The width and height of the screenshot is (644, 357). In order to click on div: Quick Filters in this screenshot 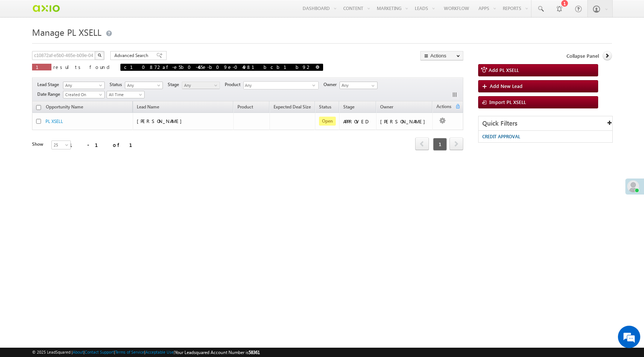, I will do `click(545, 124)`.